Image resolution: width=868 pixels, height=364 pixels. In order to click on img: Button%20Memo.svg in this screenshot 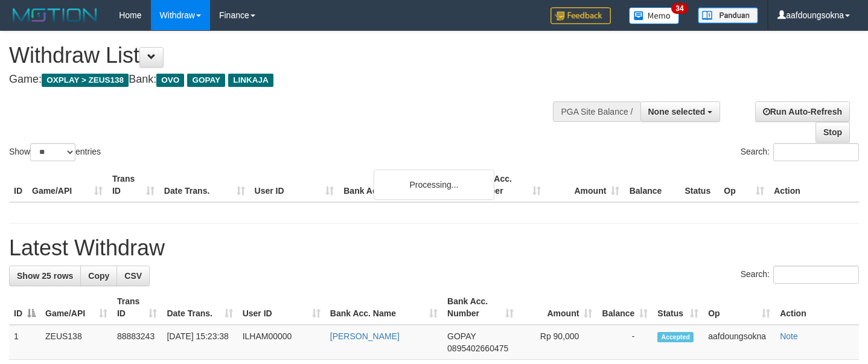, I will do `click(655, 16)`.